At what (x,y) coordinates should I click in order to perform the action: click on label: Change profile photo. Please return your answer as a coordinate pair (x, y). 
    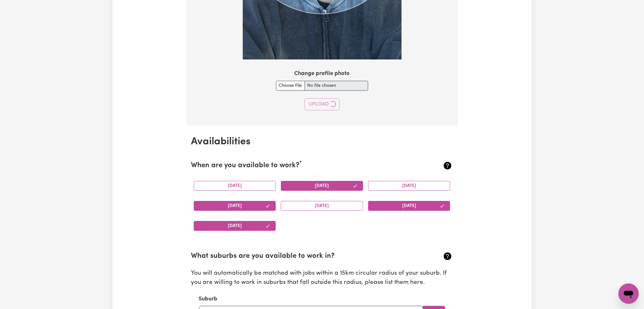
    Looking at the image, I should click on (322, 74).